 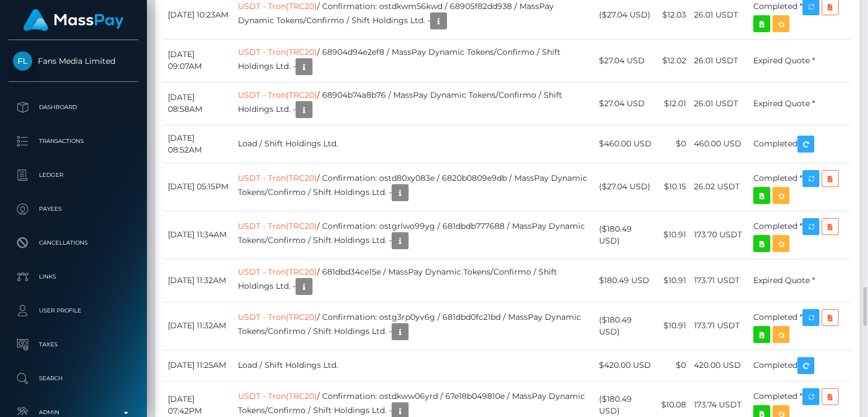 I want to click on a: Payees, so click(x=74, y=209).